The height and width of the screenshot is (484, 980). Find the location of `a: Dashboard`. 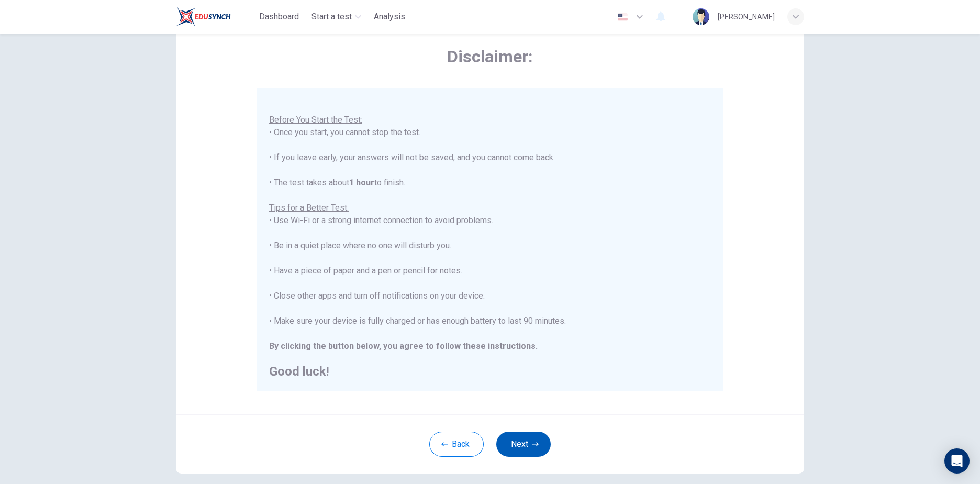

a: Dashboard is located at coordinates (279, 17).